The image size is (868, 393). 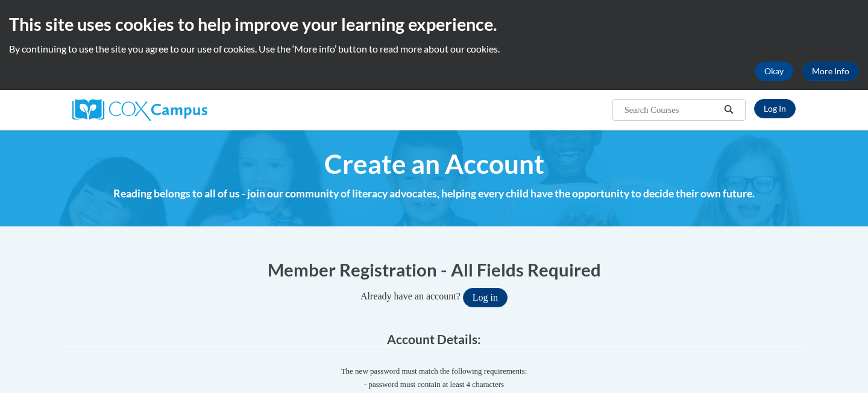 I want to click on span: Create an Account, so click(x=434, y=164).